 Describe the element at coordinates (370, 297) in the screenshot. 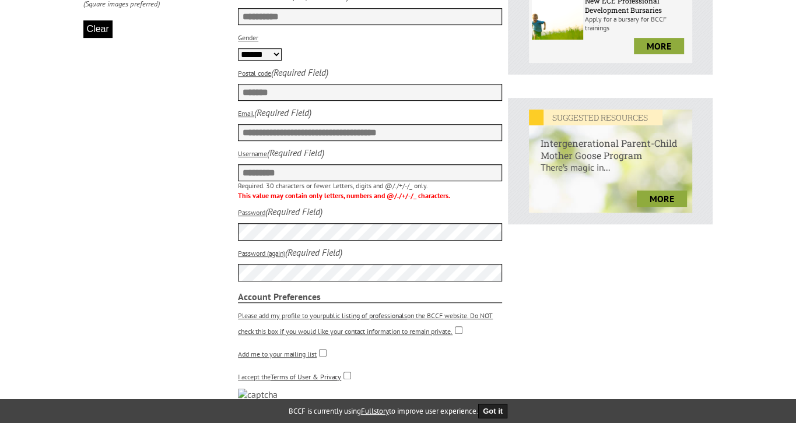

I see `strong: Account Preferences` at that location.